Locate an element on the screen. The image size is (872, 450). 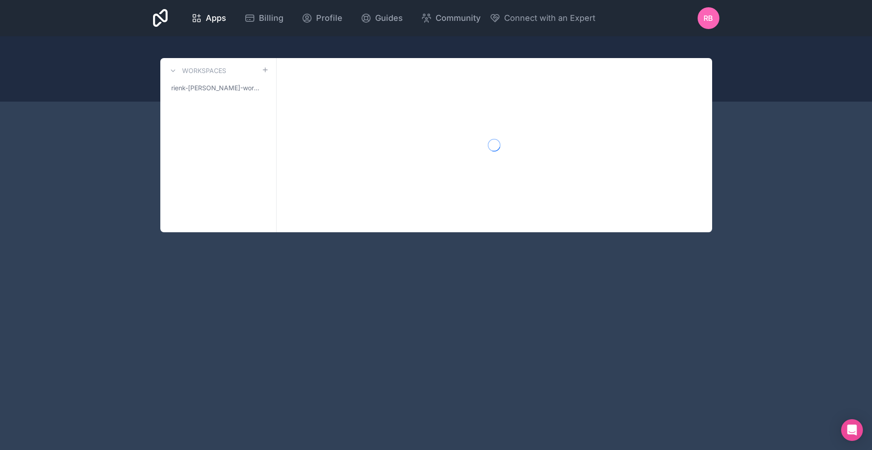
span: Profile is located at coordinates (329, 18).